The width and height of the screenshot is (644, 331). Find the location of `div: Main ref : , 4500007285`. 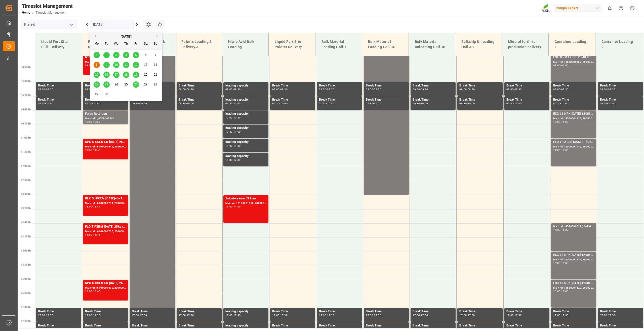

div: Main ref : , 4500007285 is located at coordinates (106, 119).